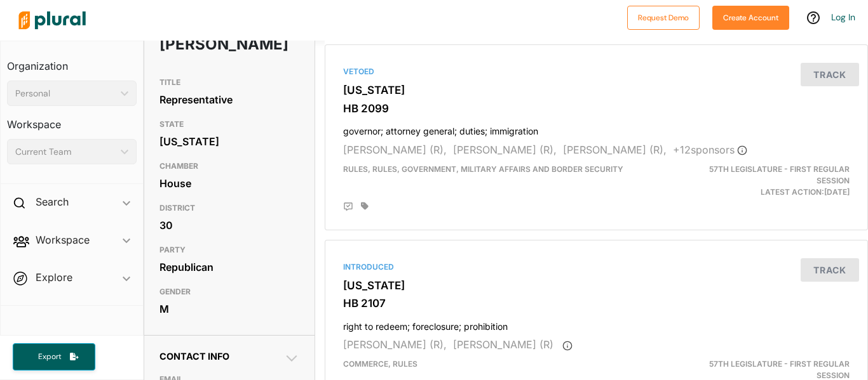 The image size is (868, 380). What do you see at coordinates (229, 100) in the screenshot?
I see `div: Representative` at bounding box center [229, 100].